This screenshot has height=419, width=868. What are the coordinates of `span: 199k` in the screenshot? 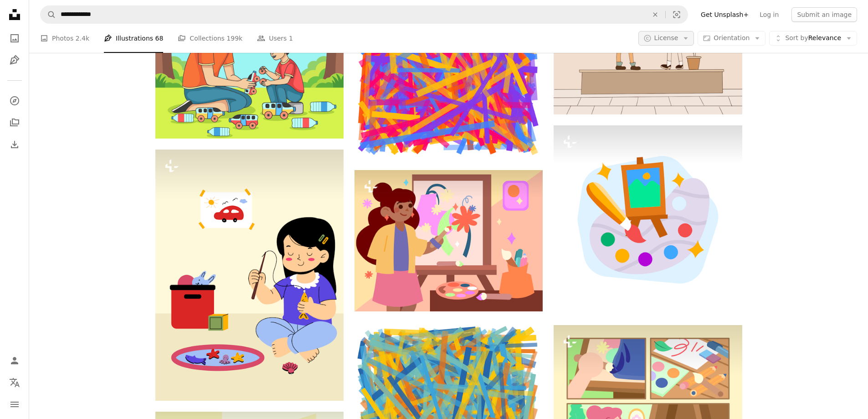 It's located at (234, 39).